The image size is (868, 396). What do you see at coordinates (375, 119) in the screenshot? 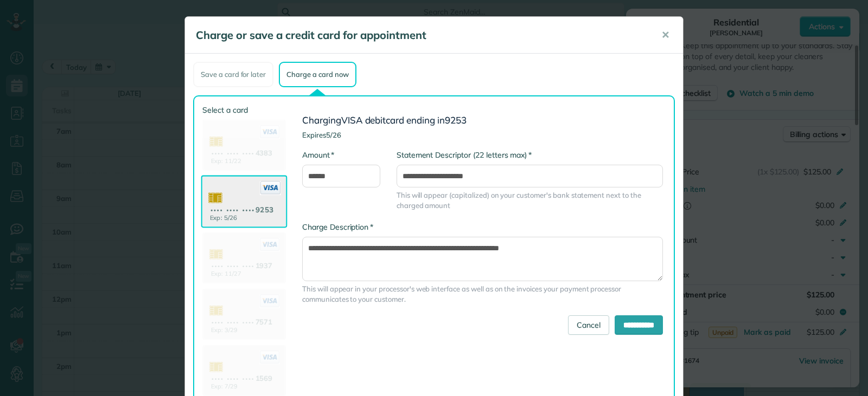
I see `span: debit` at bounding box center [375, 119].